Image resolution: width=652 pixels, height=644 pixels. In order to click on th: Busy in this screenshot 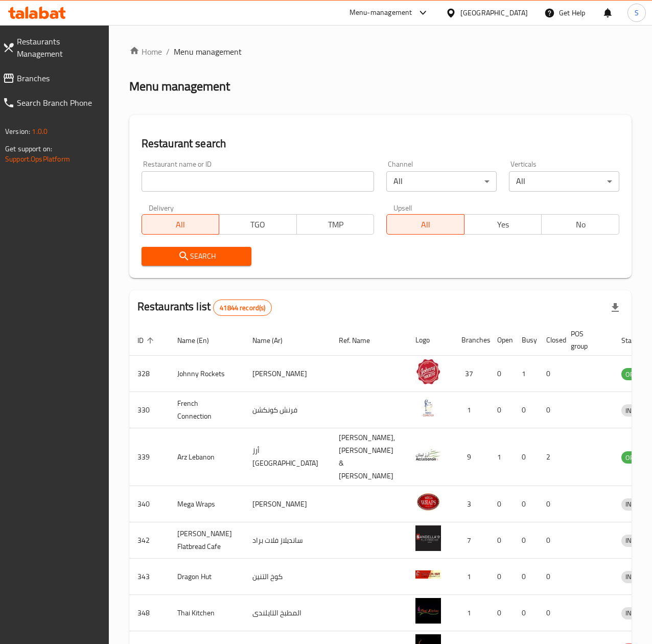, I will do `click(526, 340)`.